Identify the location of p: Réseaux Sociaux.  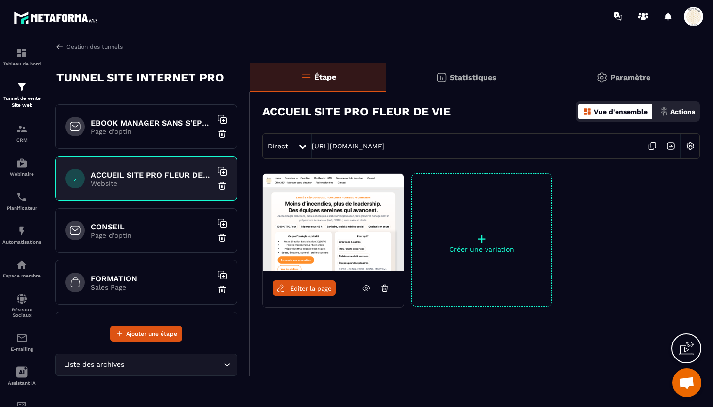
(22, 312).